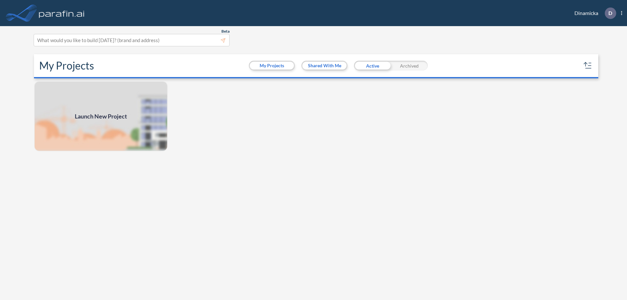 The image size is (627, 300). What do you see at coordinates (610, 13) in the screenshot?
I see `p: D` at bounding box center [610, 13].